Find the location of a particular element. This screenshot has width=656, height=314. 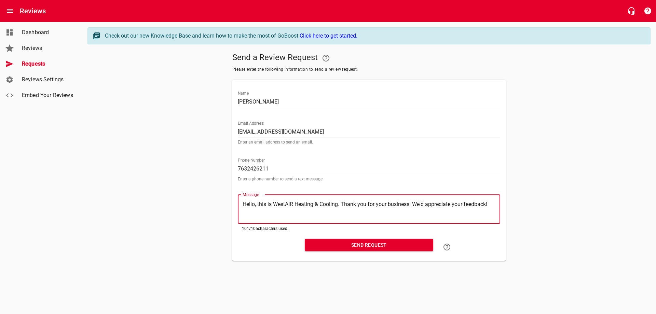

p: Enter an email address to send an email. is located at coordinates (369, 142).